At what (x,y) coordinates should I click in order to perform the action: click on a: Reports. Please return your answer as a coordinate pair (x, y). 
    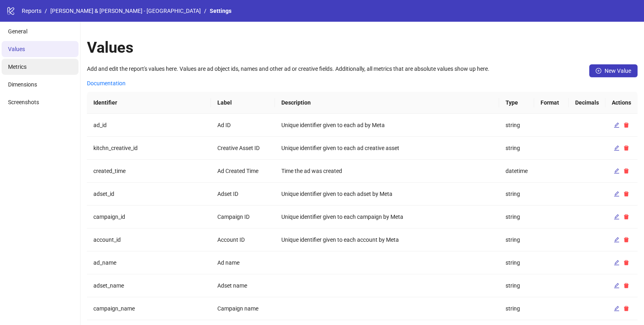
    Looking at the image, I should click on (31, 11).